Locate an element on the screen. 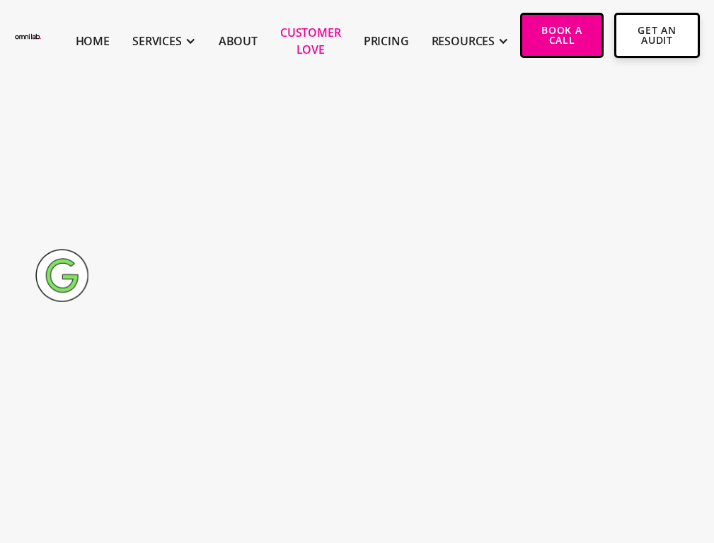 The height and width of the screenshot is (543, 714). a: Book a Call is located at coordinates (561, 35).